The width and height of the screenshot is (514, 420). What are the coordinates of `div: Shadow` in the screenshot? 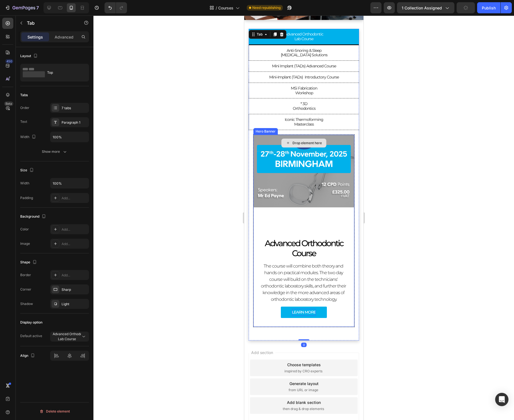 It's located at (27, 304).